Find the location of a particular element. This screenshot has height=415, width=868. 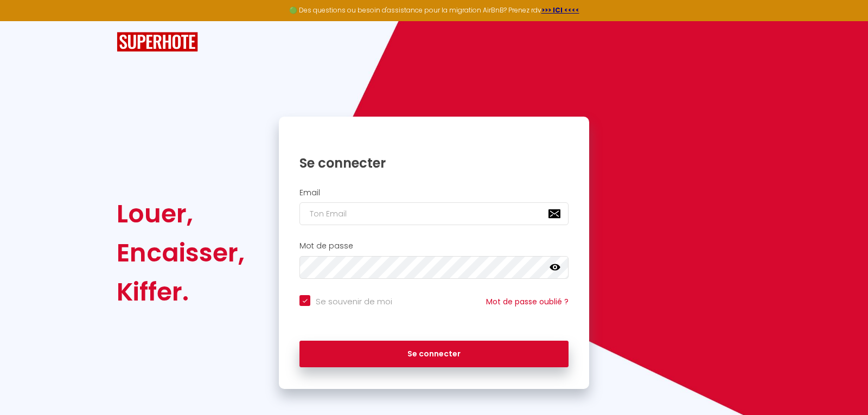

a: Mot de passe oublié ? is located at coordinates (527, 302).